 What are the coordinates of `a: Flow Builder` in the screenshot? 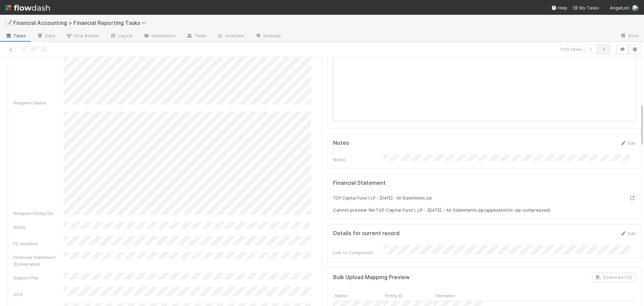 It's located at (82, 36).